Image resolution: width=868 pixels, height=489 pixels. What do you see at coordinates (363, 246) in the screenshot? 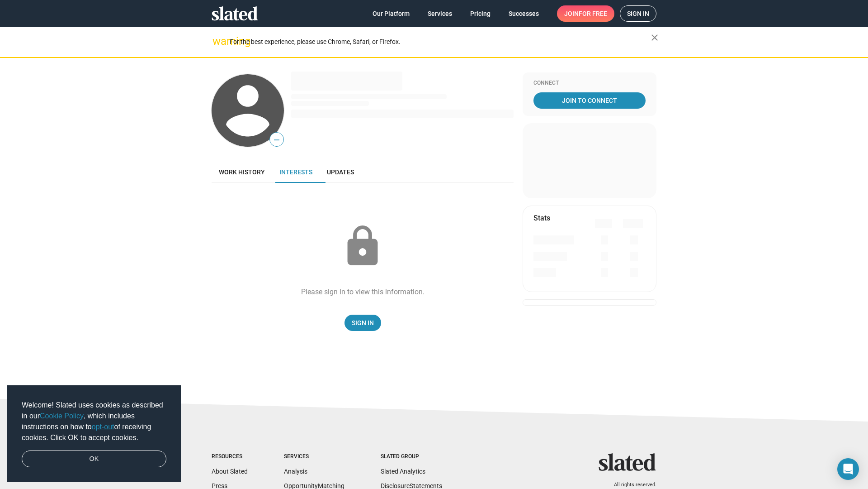
I see `mat-icon: lock` at bounding box center [363, 246].